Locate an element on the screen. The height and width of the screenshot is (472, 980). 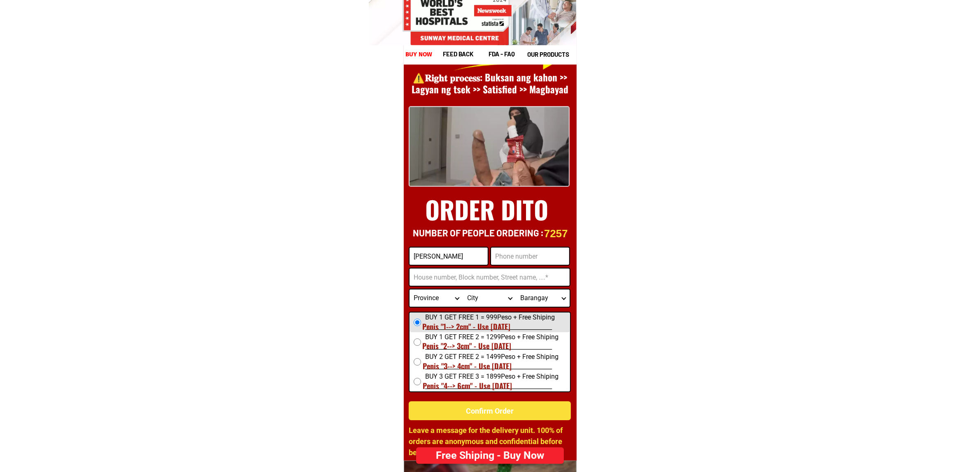
h1: buy now is located at coordinates (419, 54).